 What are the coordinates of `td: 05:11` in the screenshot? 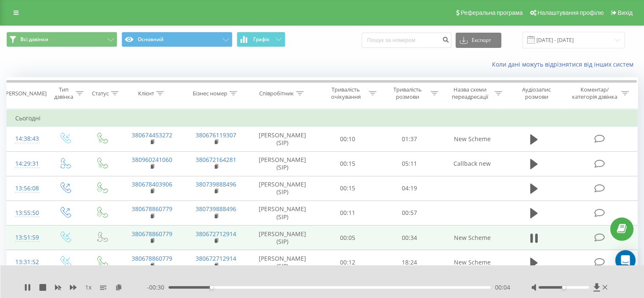 It's located at (409, 164).